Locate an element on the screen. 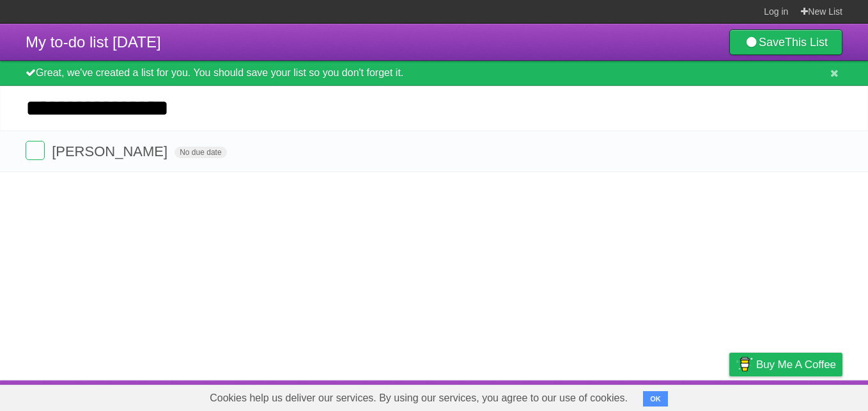 The height and width of the screenshot is (411, 868). a: Developers is located at coordinates (627, 396).